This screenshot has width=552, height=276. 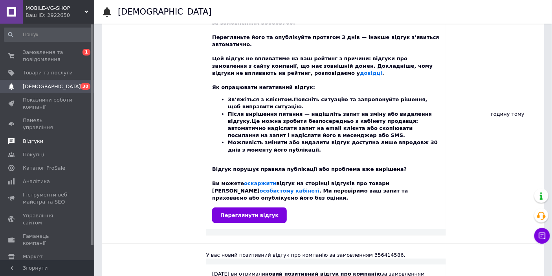 I want to click on span: Показники роботи компанії, so click(x=48, y=103).